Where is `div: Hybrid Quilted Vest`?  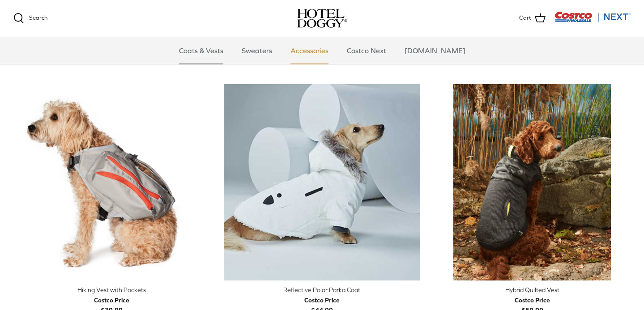
div: Hybrid Quilted Vest is located at coordinates (533, 289).